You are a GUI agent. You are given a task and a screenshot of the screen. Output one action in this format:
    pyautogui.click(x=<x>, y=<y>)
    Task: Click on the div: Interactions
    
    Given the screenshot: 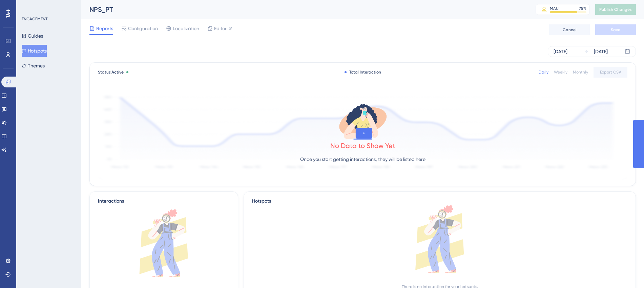 What is the action you would take?
    pyautogui.click(x=111, y=201)
    